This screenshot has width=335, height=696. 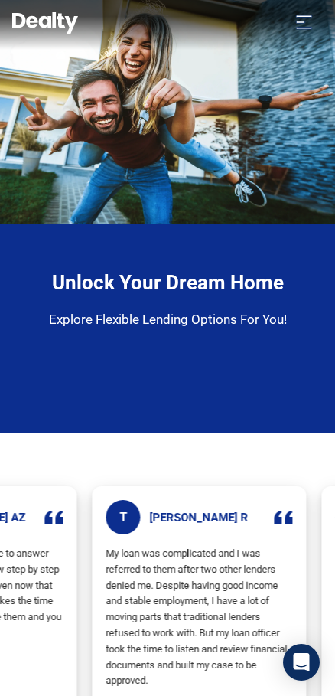 What do you see at coordinates (123, 517) in the screenshot?
I see `span: T` at bounding box center [123, 517].